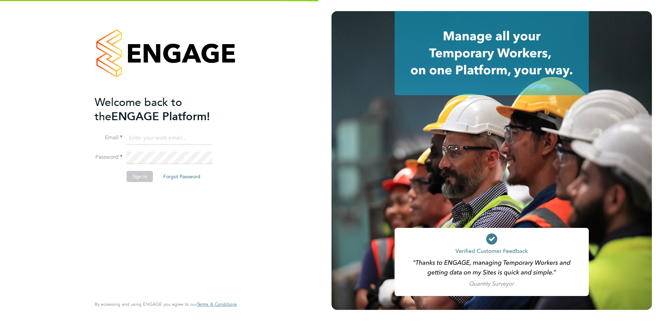  I want to click on span: Welcome back to the, so click(138, 109).